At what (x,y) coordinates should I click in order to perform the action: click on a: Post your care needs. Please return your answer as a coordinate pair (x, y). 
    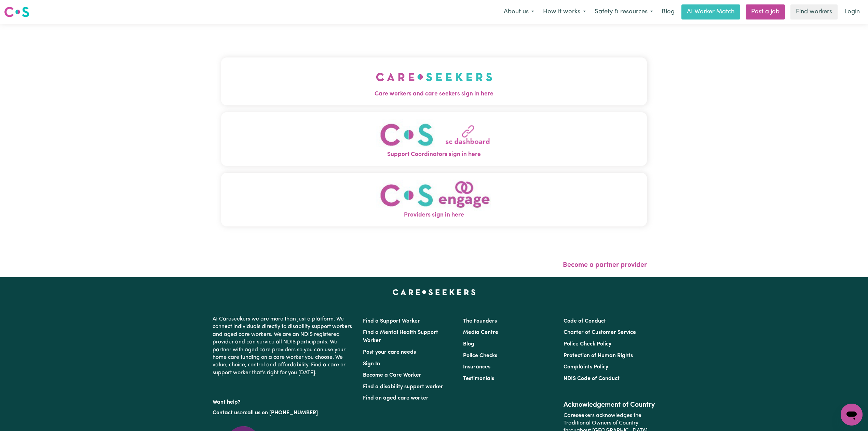
    Looking at the image, I should click on (390, 352).